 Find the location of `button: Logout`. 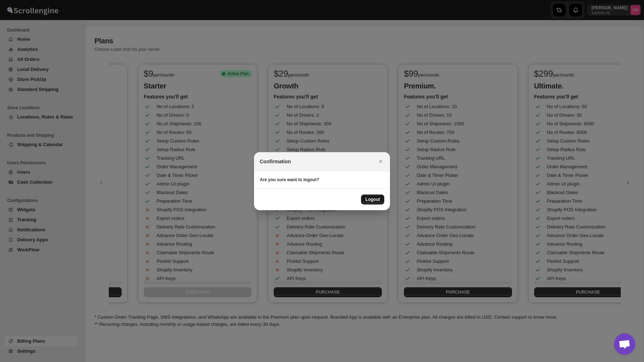

button: Logout is located at coordinates (372, 200).